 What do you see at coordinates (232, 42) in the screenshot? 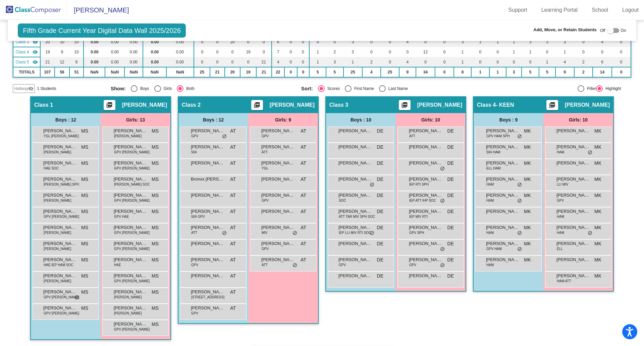
I see `td: 20` at bounding box center [232, 42].